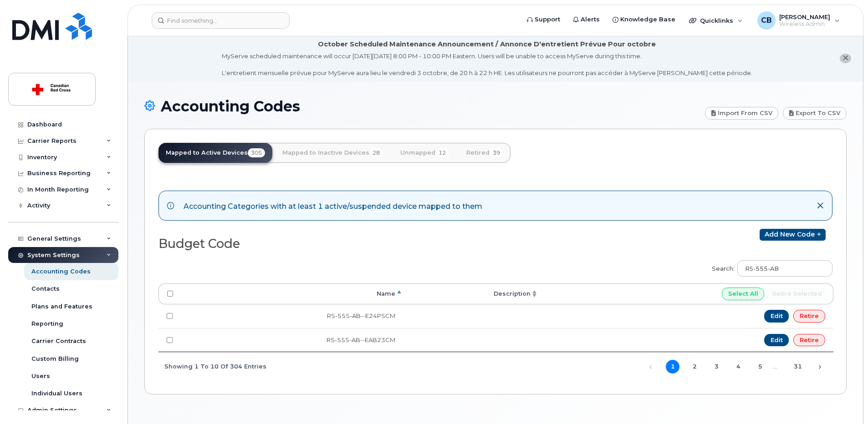  I want to click on a: Mapped to Active Devices, so click(215, 153).